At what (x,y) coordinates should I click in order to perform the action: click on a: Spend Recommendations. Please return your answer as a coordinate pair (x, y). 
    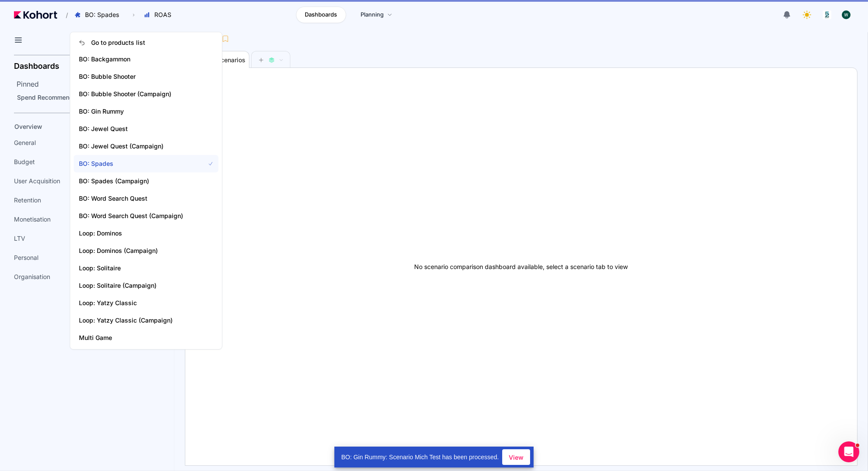
    Looking at the image, I should click on (93, 97).